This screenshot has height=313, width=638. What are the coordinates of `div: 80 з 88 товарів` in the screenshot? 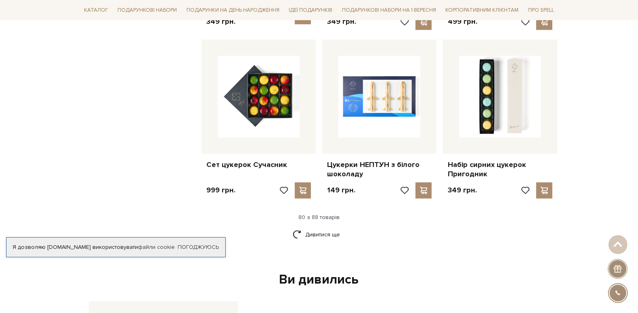 It's located at (319, 218).